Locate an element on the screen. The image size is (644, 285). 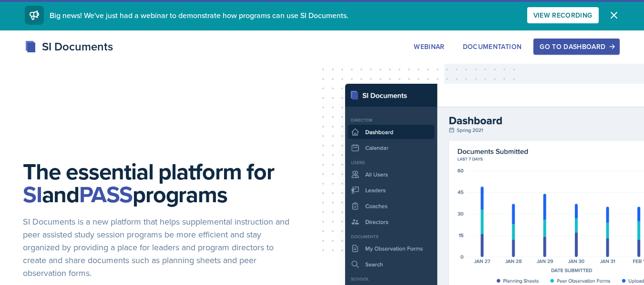
div: View Recording is located at coordinates (563, 16).